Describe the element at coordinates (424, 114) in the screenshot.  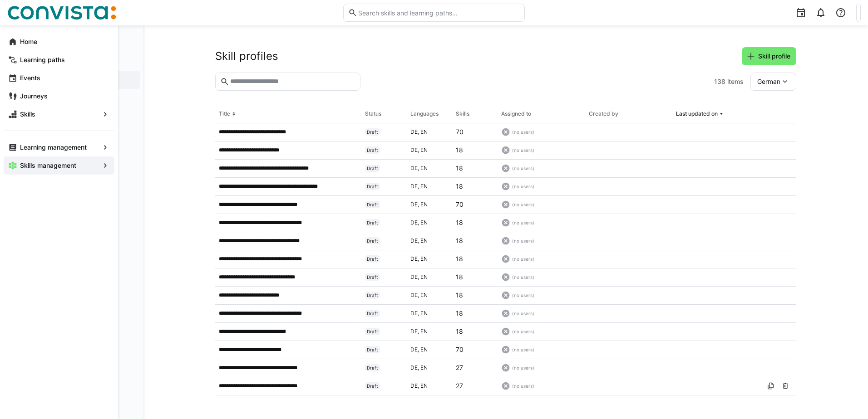
I see `div: Languages` at that location.